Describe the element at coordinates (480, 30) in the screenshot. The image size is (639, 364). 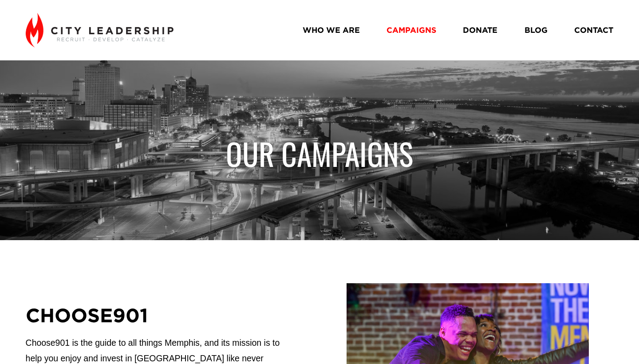
I see `a: DONATE` at that location.